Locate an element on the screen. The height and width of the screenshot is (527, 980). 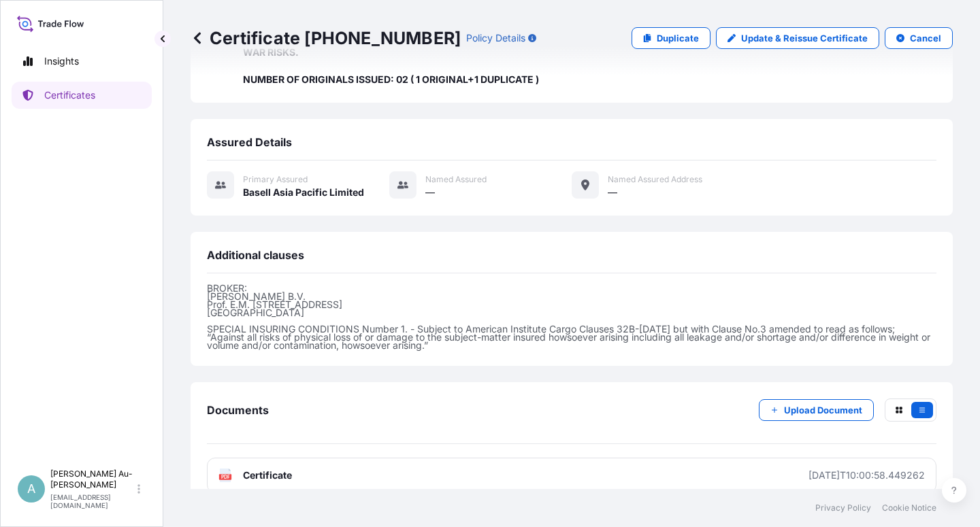
span: Named Assured Address is located at coordinates (655, 180).